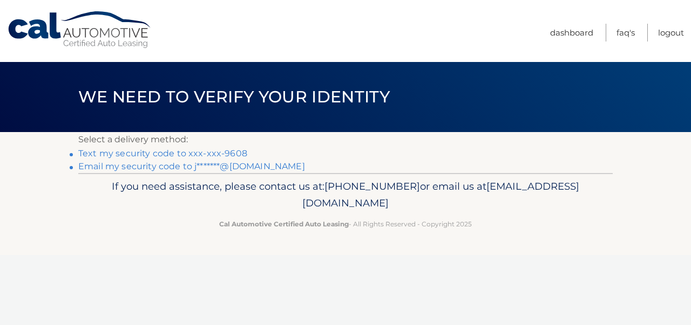  What do you see at coordinates (671, 32) in the screenshot?
I see `a: Logout` at bounding box center [671, 32].